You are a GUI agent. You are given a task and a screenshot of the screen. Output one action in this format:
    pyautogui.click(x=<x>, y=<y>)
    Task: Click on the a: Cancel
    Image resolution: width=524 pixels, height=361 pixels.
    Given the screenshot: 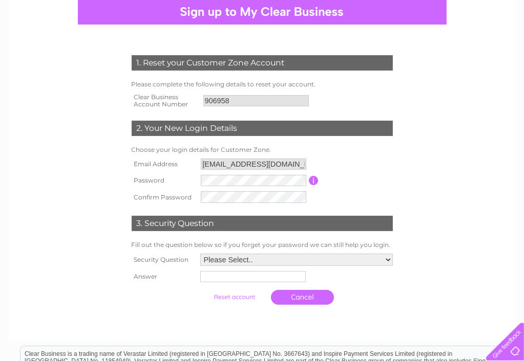 What is the action you would take?
    pyautogui.click(x=302, y=297)
    